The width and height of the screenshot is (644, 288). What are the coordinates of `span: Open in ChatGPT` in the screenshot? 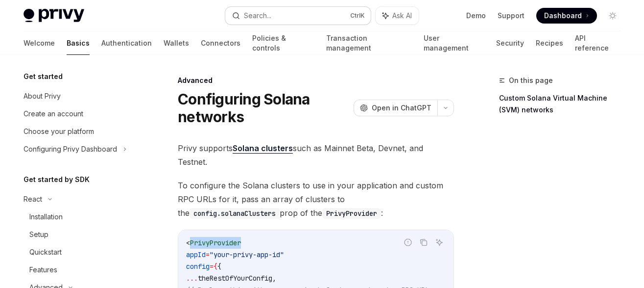 It's located at (402, 108).